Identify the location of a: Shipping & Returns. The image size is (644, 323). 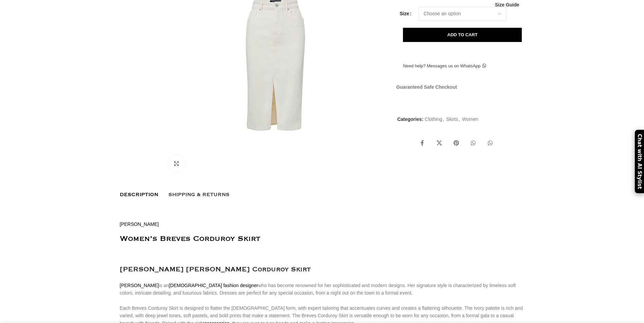
(199, 195).